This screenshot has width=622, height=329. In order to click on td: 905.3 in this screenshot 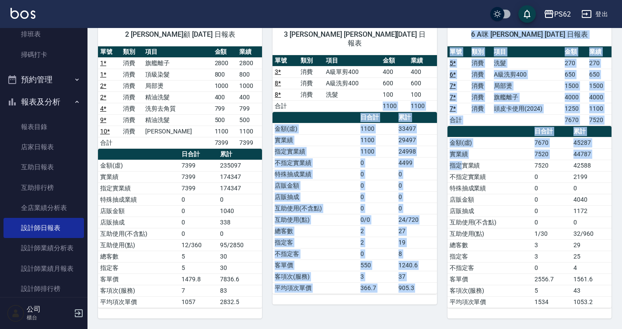, I will do `click(416, 288)`.